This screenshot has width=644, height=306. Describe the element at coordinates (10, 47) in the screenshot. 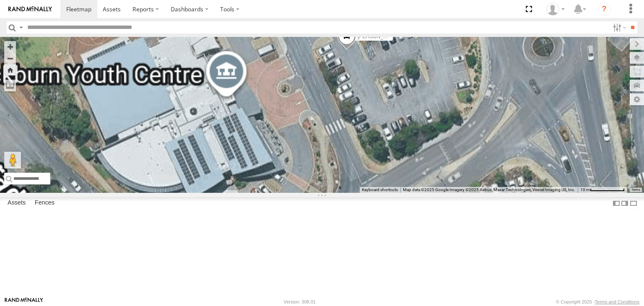

I see `button: Zoom in` at that location.